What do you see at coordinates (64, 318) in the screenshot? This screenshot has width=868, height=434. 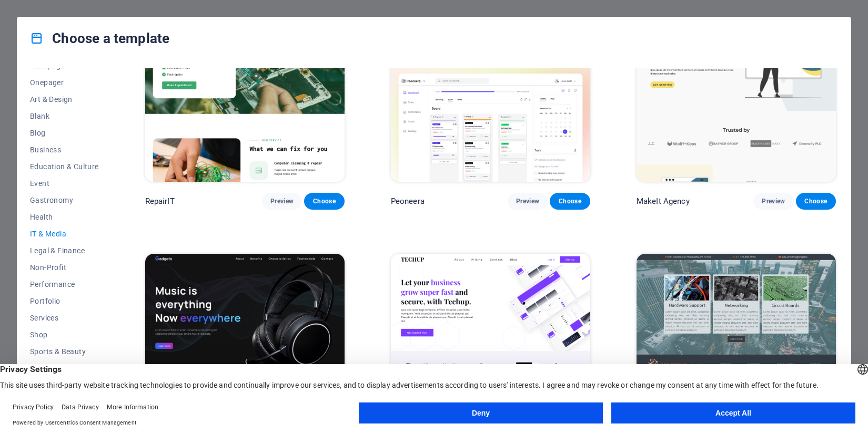 I see `button: Services` at bounding box center [64, 318].